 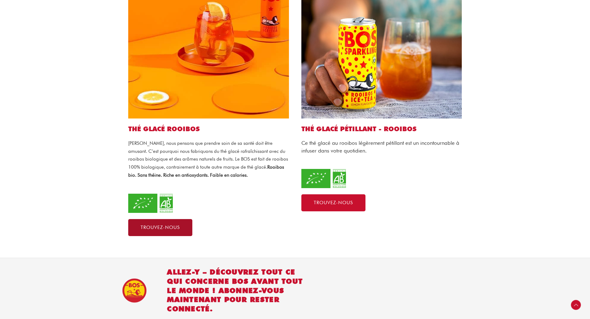 What do you see at coordinates (238, 291) in the screenshot?
I see `h2: Allez-y – découvrez tout ce qui concerne BOS avant tout le monde ! Abonnez-vous maintenant pour r...` at bounding box center [238, 291].